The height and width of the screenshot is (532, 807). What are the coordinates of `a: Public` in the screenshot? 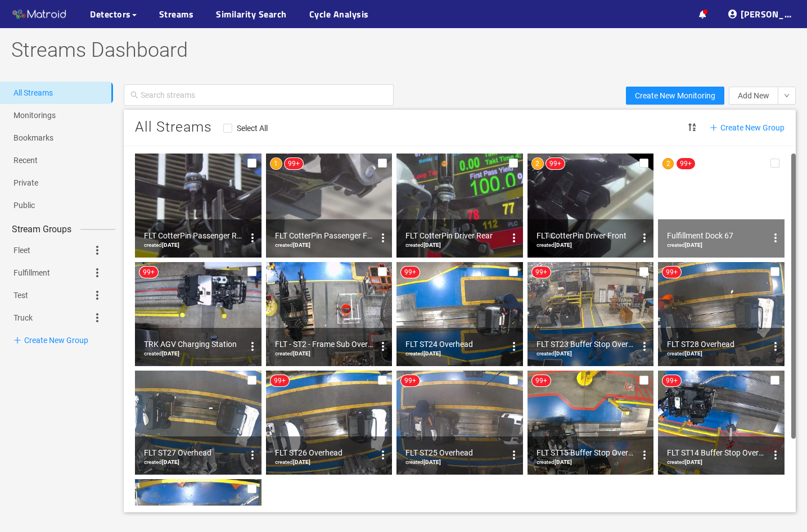 It's located at (24, 205).